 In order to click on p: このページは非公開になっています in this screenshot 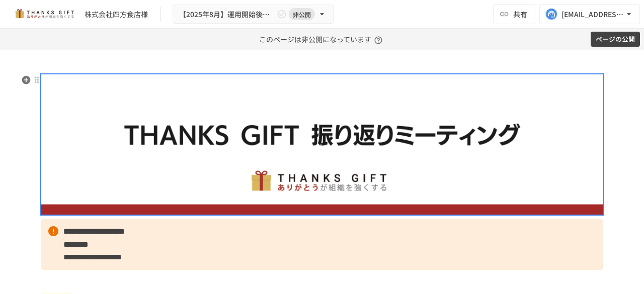, I will do `click(322, 39)`.